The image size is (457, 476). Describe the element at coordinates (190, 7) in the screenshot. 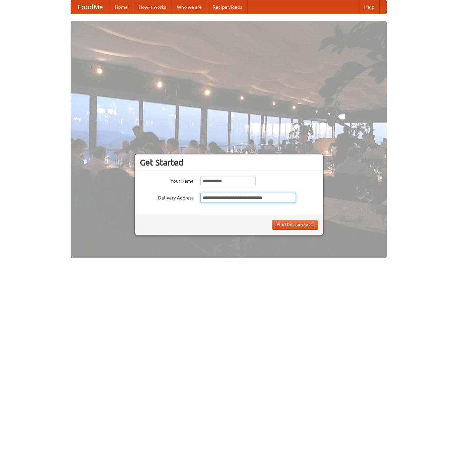

I see `a: Who we are` at that location.